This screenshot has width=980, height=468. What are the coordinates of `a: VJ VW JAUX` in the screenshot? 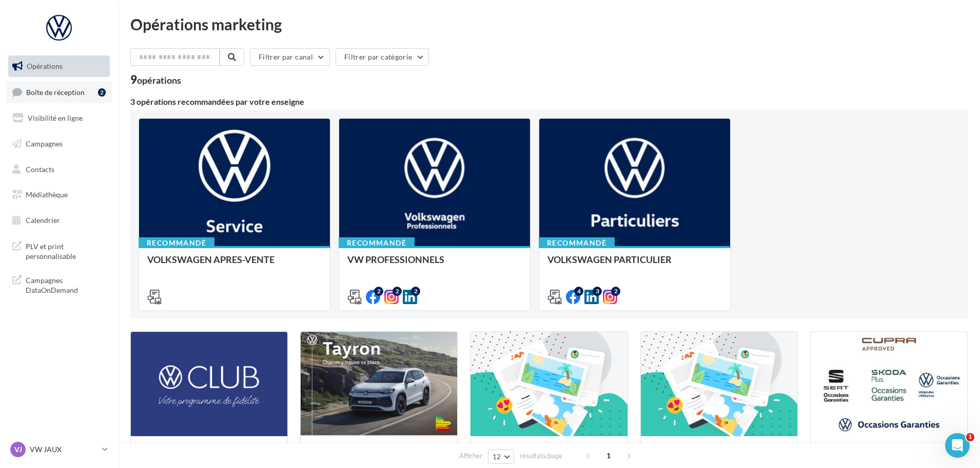 It's located at (59, 449).